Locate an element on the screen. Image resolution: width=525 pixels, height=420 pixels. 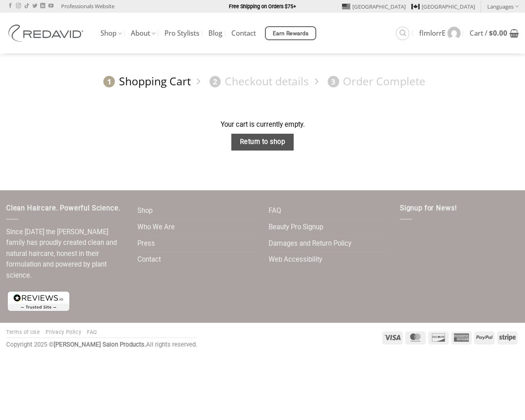
a: Press is located at coordinates (146, 244).